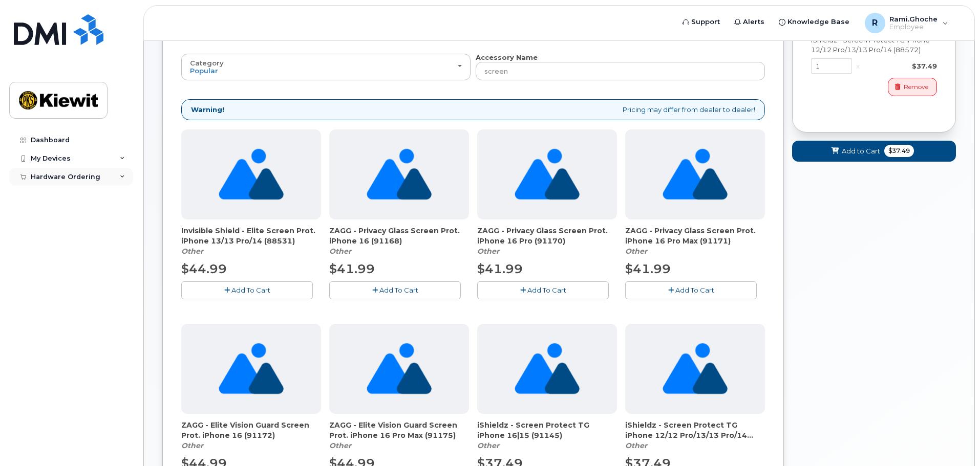 Image resolution: width=980 pixels, height=466 pixels. Describe the element at coordinates (207, 63) in the screenshot. I see `span: Category` at that location.